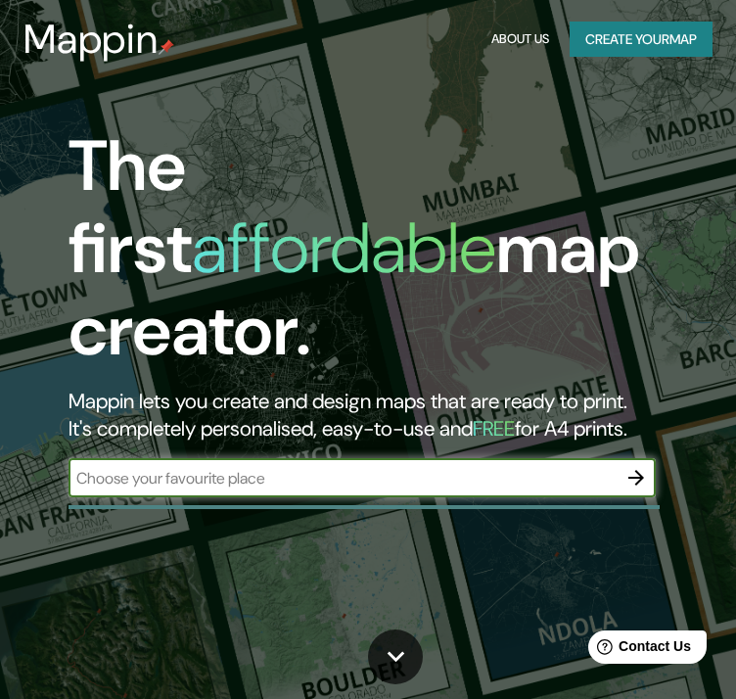 This screenshot has height=699, width=736. Describe the element at coordinates (342, 477) in the screenshot. I see `input: Choose your favourite place` at that location.